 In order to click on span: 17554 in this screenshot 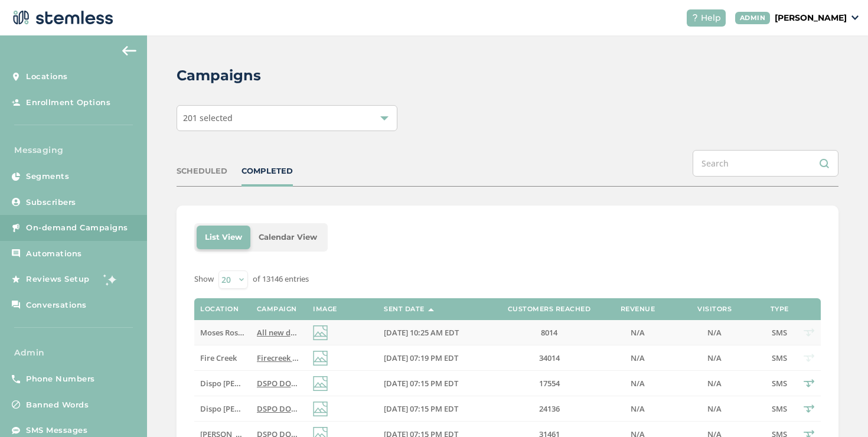, I will do `click(549, 383)`.